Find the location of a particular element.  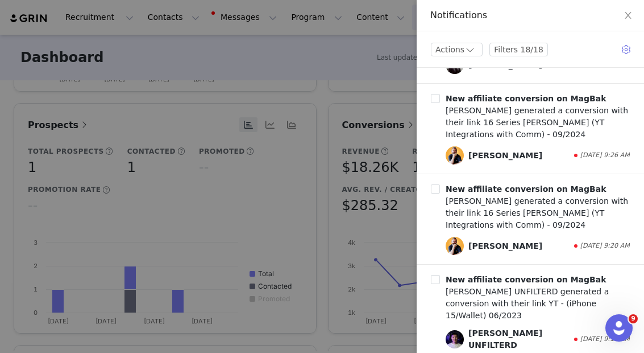

div: Notifications is located at coordinates (531, 16).